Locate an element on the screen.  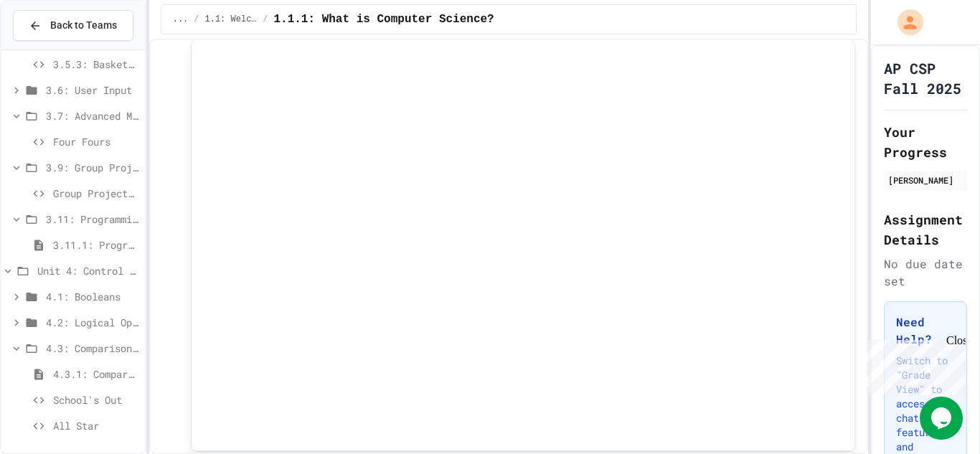
h1: AP CSP Fall 2025 is located at coordinates (925, 78).